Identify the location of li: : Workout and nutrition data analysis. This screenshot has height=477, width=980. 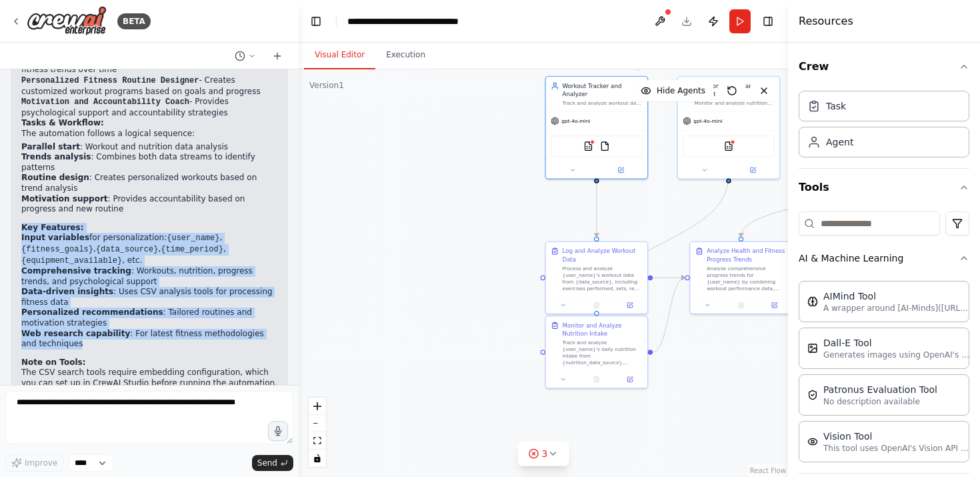
(149, 147).